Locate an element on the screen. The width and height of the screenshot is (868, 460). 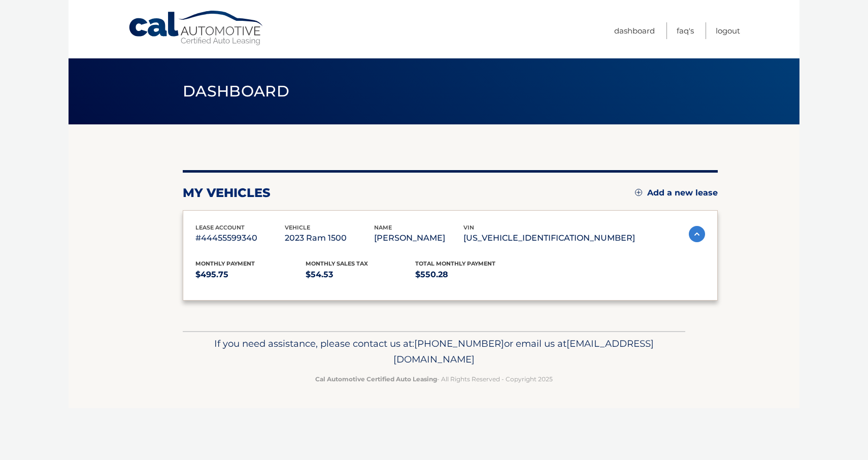
a: FAQ's is located at coordinates (686, 30).